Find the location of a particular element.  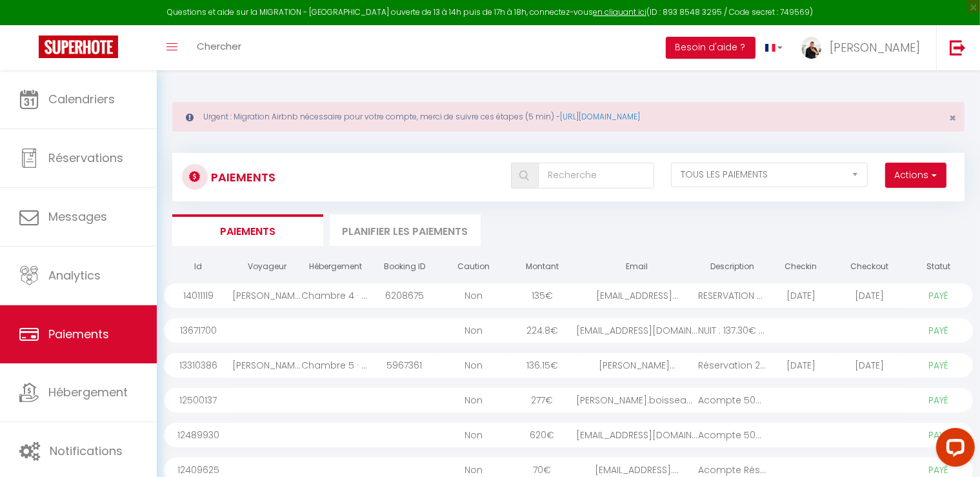

div: 13310386 is located at coordinates (198, 366).